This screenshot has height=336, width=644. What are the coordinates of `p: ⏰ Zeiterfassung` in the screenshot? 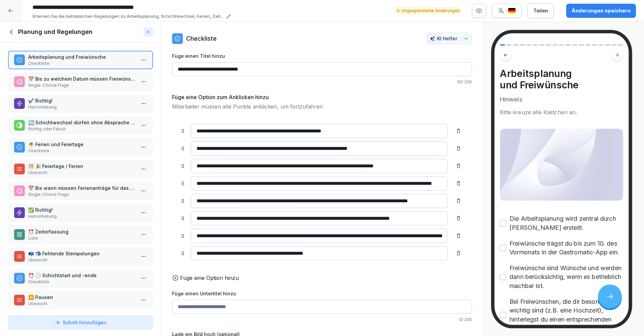 It's located at (82, 232).